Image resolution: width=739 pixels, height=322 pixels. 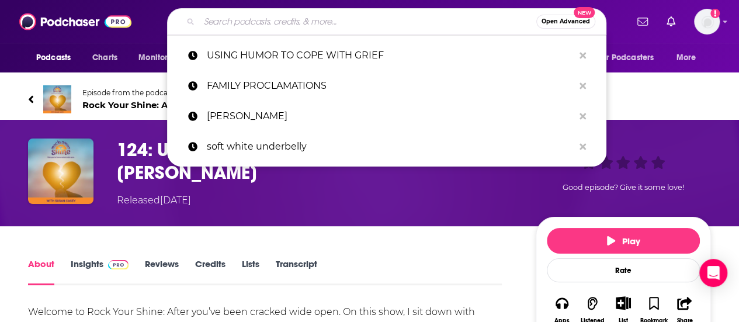 What do you see at coordinates (206, 92) in the screenshot?
I see `span: Episode from the podcast` at bounding box center [206, 92].